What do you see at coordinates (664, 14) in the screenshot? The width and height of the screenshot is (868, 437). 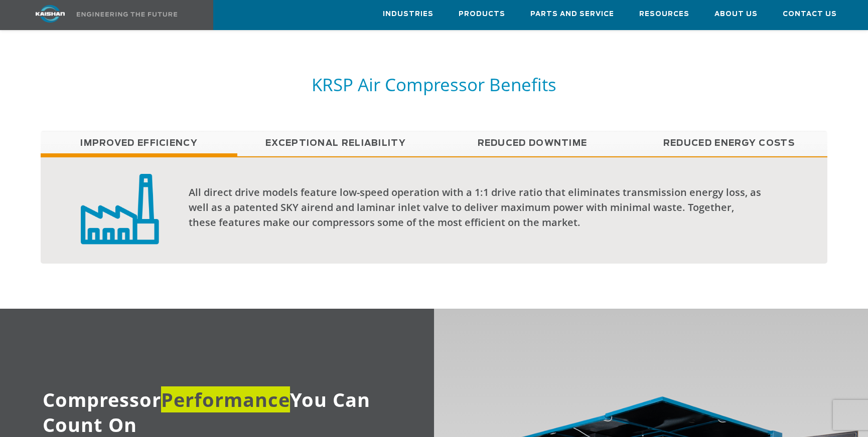 I see `span: Resources` at bounding box center [664, 14].